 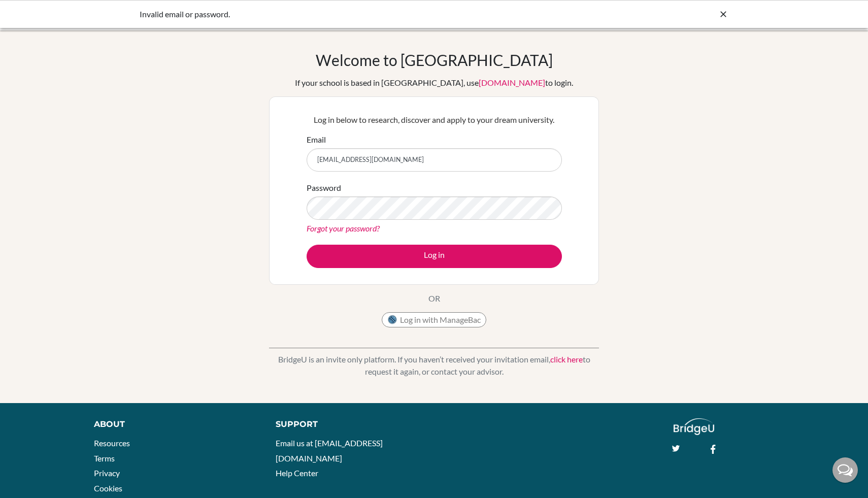 I want to click on a: Help Center, so click(x=297, y=473).